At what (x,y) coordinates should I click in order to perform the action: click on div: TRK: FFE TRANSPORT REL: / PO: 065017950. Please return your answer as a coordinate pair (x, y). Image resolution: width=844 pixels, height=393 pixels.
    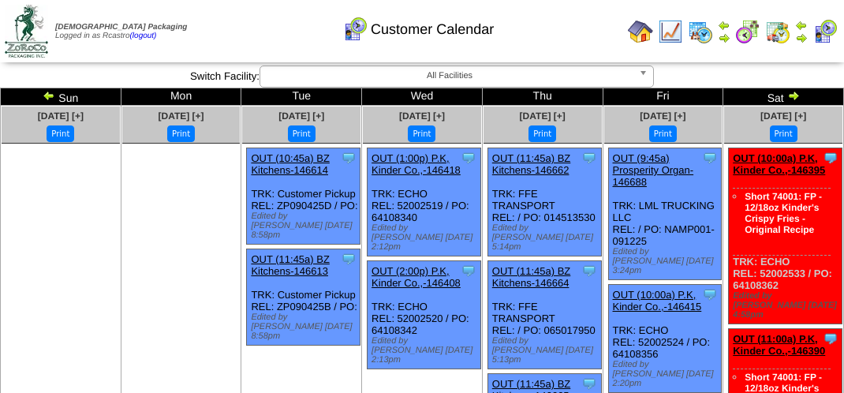
    Looking at the image, I should click on (544, 315).